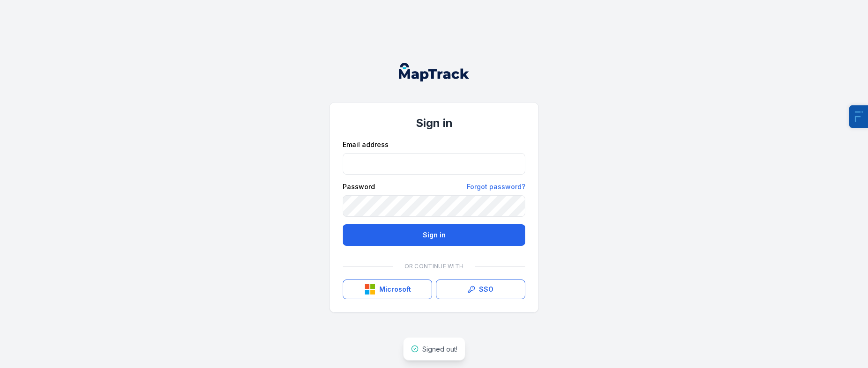 Image resolution: width=868 pixels, height=368 pixels. Describe the element at coordinates (359, 187) in the screenshot. I see `label: Password` at that location.